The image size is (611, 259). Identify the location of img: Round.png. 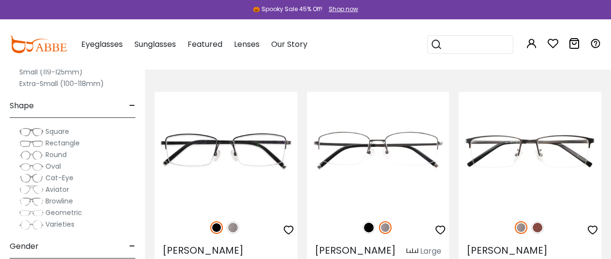
(31, 155).